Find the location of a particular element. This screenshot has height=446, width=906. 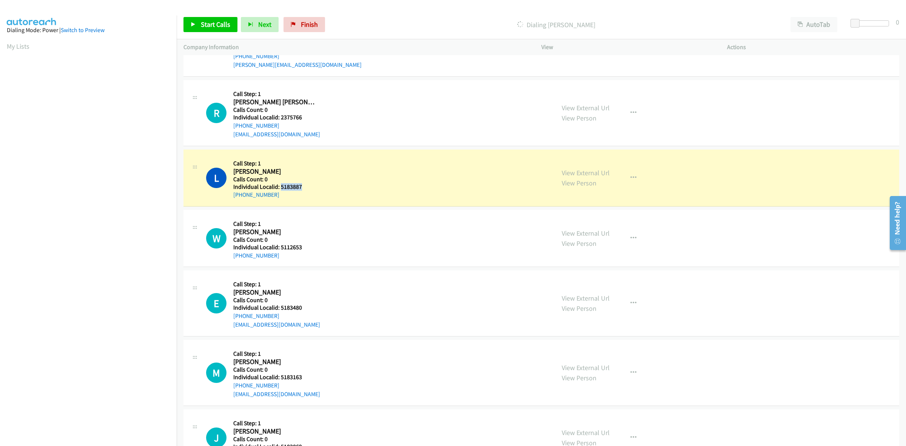

span: Next is located at coordinates (265, 24).